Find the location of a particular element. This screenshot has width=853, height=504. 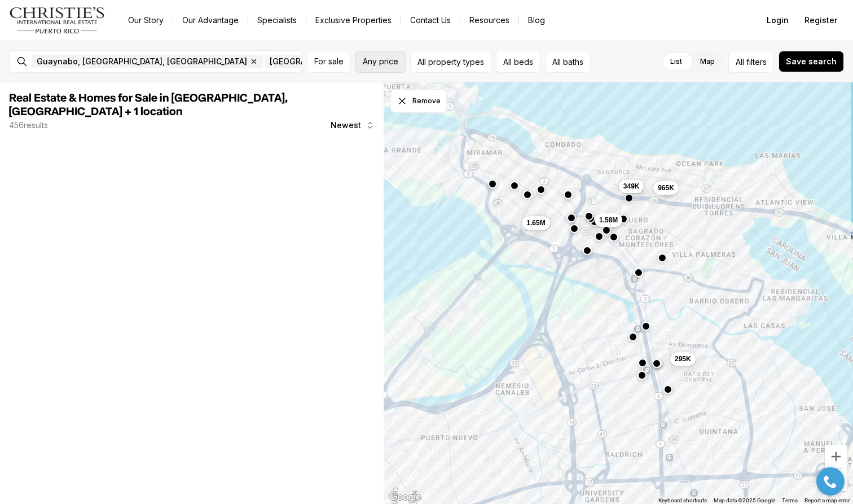

button: 1.65M is located at coordinates (536, 223).